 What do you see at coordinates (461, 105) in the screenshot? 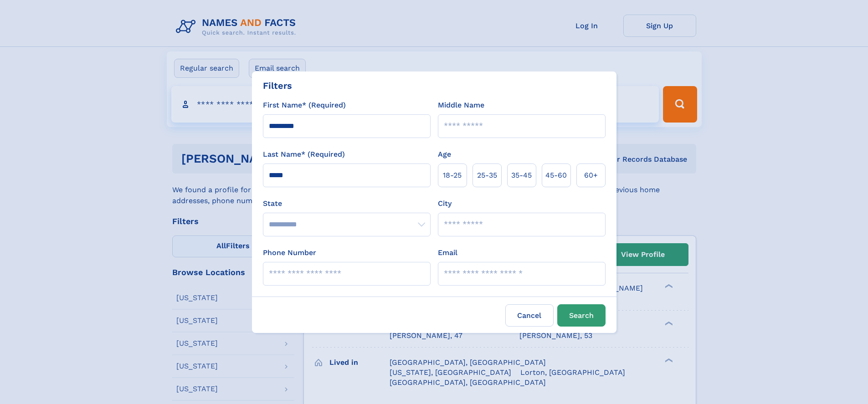
I see `label: Middle Name` at bounding box center [461, 105].